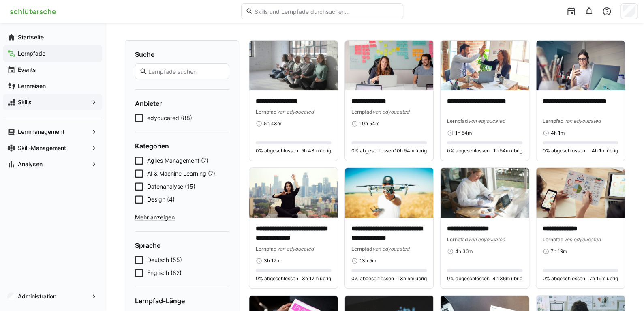  Describe the element at coordinates (558, 133) in the screenshot. I see `span: 4h 1m` at that location.